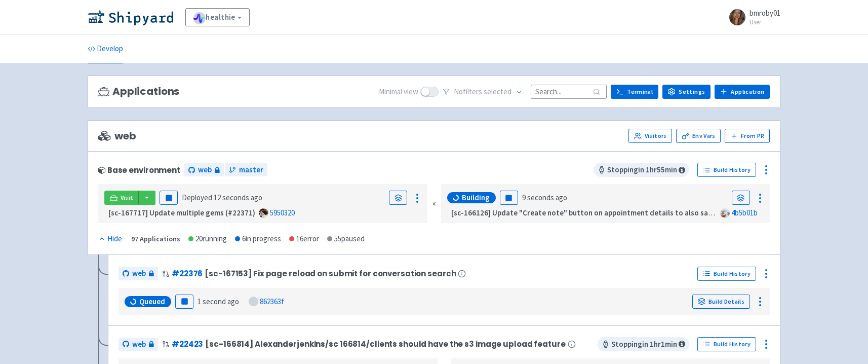 Image resolution: width=868 pixels, height=364 pixels. What do you see at coordinates (699, 136) in the screenshot?
I see `a: Env Vars` at bounding box center [699, 136].